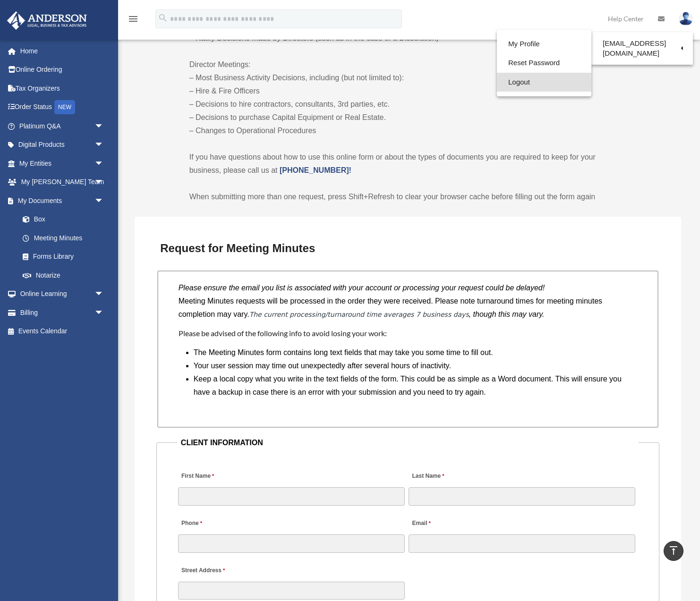 The width and height of the screenshot is (700, 601). What do you see at coordinates (62, 294) in the screenshot?
I see `a: Online Learningarrow_drop_down` at bounding box center [62, 294].